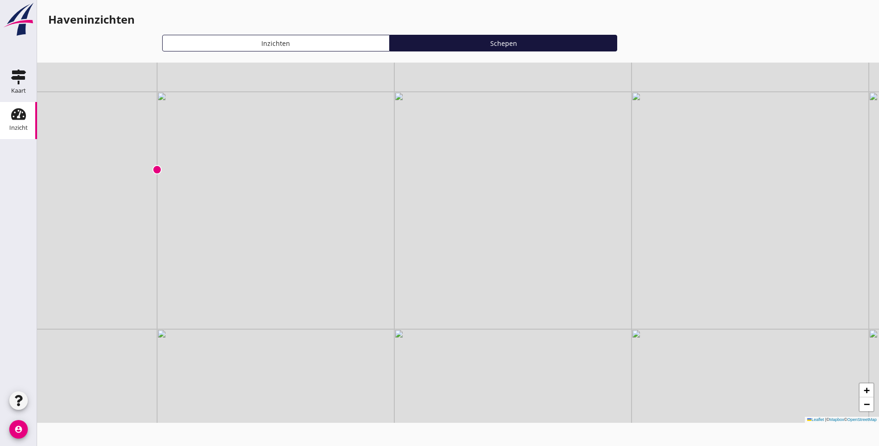 The image size is (879, 446). What do you see at coordinates (19, 127) in the screenshot?
I see `div: Inzicht` at bounding box center [19, 127].